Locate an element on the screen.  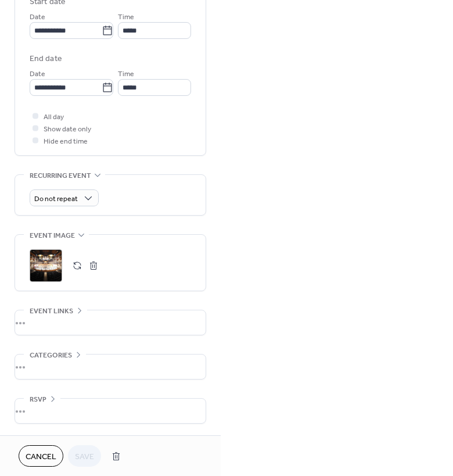
span: Recurring event is located at coordinates (60, 175).